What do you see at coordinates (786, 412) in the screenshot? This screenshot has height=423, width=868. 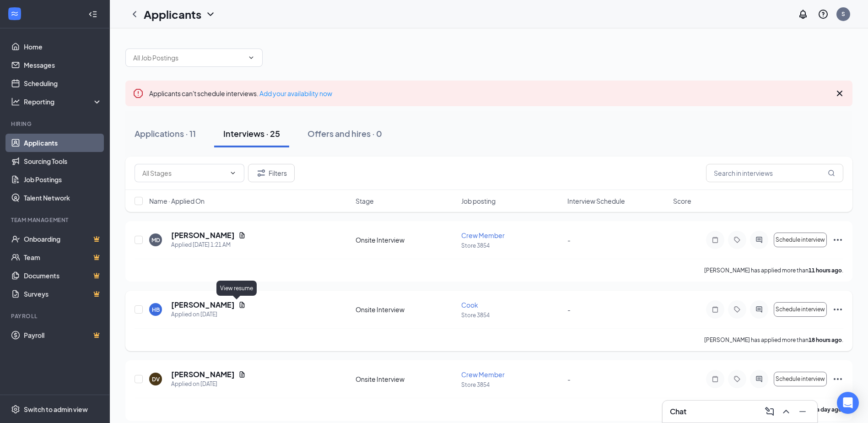 I see `button: ChevronUp` at bounding box center [786, 412].